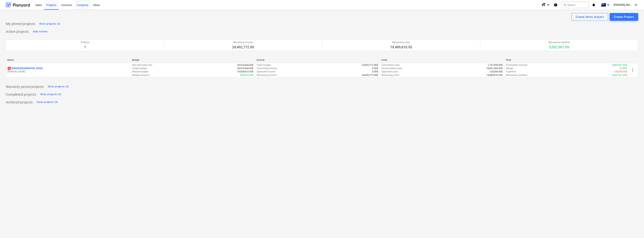  Describe the element at coordinates (141, 72) in the screenshot. I see `p: Revised budget :` at that location.